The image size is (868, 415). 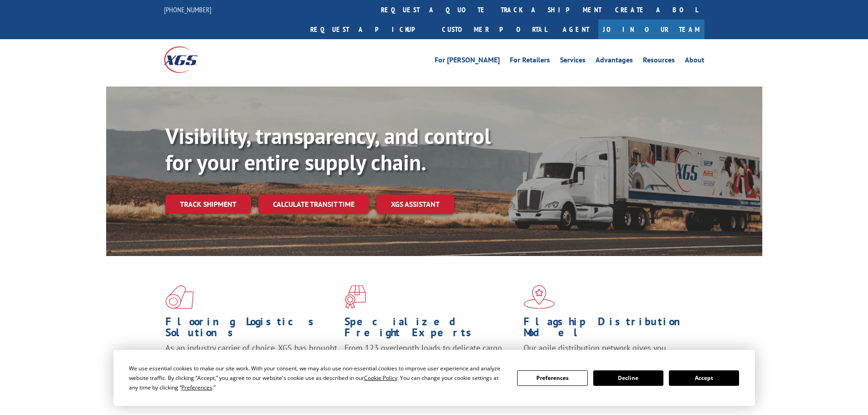 What do you see at coordinates (252, 330) in the screenshot?
I see `h1: Flooring Logistics Solutions` at bounding box center [252, 330].